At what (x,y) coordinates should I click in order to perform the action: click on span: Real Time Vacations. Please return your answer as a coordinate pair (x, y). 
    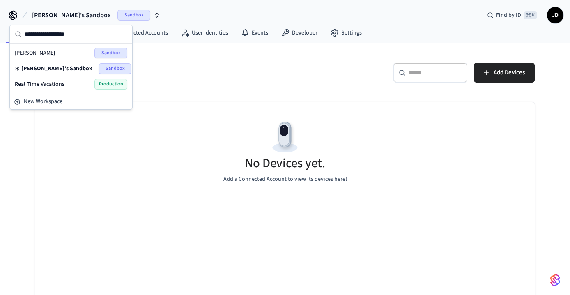
    Looking at the image, I should click on (39, 84).